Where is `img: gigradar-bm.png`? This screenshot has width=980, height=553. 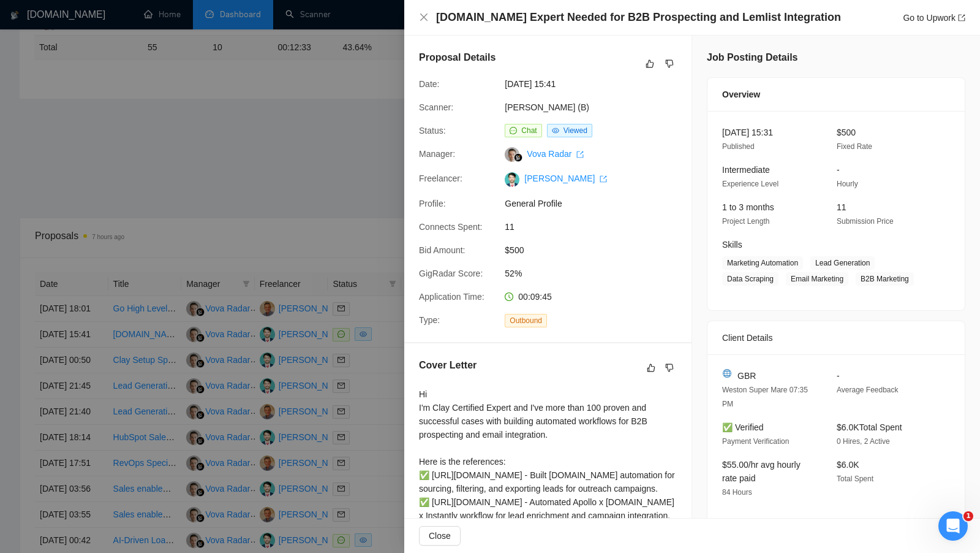 img: gigradar-bm.png is located at coordinates (518, 157).